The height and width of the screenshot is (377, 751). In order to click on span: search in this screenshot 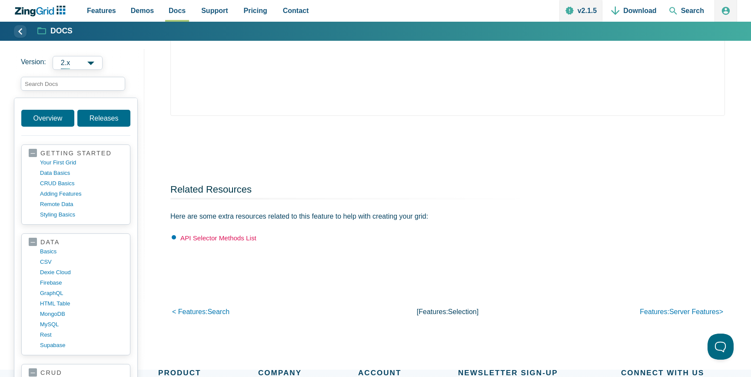, I will do `click(218, 312)`.